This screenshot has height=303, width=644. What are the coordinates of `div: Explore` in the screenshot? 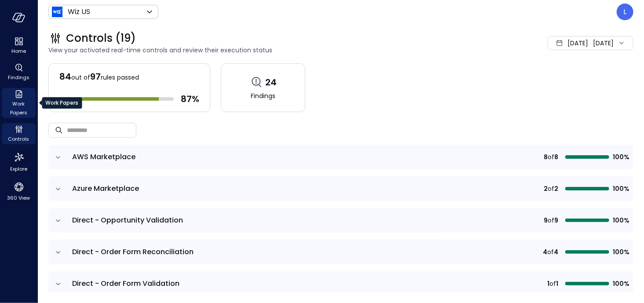 It's located at (19, 162).